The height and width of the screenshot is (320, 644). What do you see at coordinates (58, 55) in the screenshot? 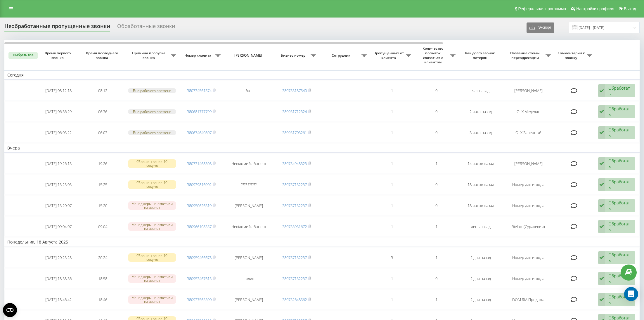
I see `span: Время первого звонка` at bounding box center [58, 55].